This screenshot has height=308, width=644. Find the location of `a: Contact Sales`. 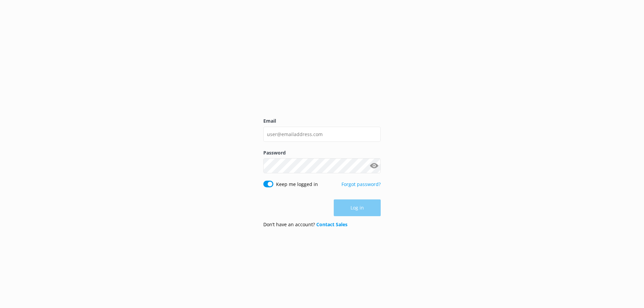

a: Contact Sales is located at coordinates (332, 224).